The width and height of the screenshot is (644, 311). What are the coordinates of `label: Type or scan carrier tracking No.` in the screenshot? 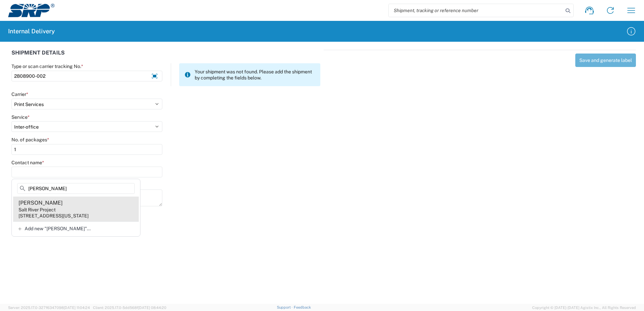 It's located at (47, 66).